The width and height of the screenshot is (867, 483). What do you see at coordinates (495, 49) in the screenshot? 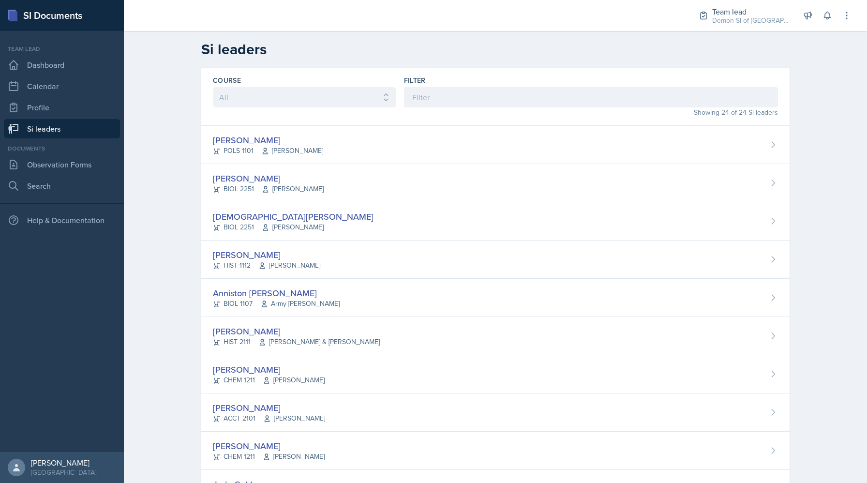
I see `h2: Si leaders` at bounding box center [495, 49].